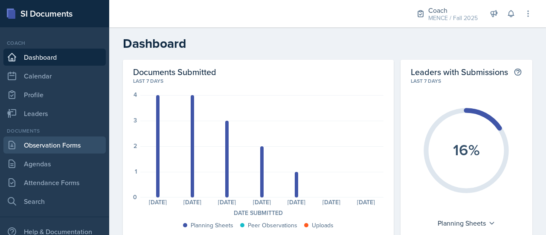 The height and width of the screenshot is (235, 546). What do you see at coordinates (135, 146) in the screenshot?
I see `div: 2` at bounding box center [135, 146].